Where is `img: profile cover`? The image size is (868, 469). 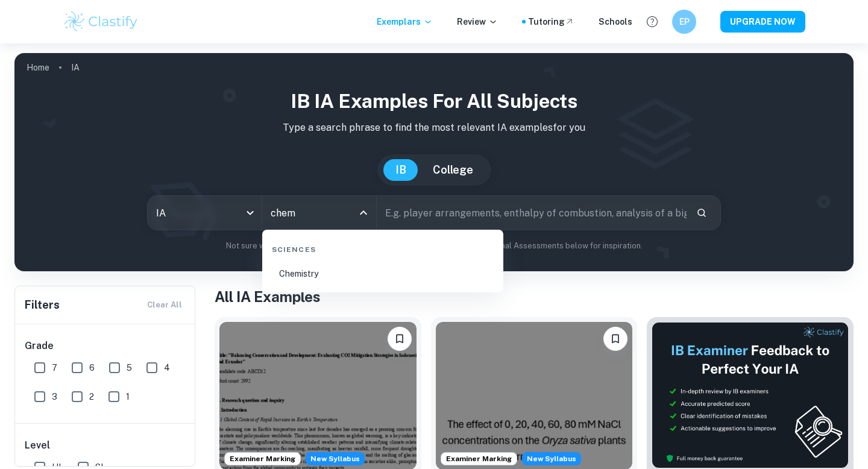
img: profile cover is located at coordinates (434, 162).